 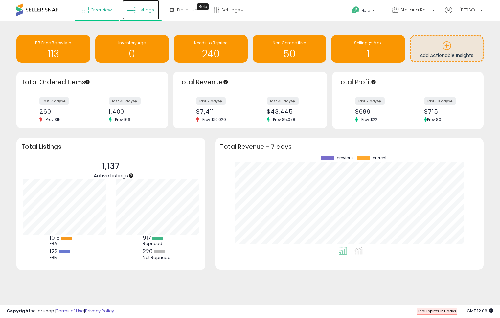 What do you see at coordinates (53, 49) in the screenshot?
I see `a: BB Price Below Min 113` at bounding box center [53, 49].